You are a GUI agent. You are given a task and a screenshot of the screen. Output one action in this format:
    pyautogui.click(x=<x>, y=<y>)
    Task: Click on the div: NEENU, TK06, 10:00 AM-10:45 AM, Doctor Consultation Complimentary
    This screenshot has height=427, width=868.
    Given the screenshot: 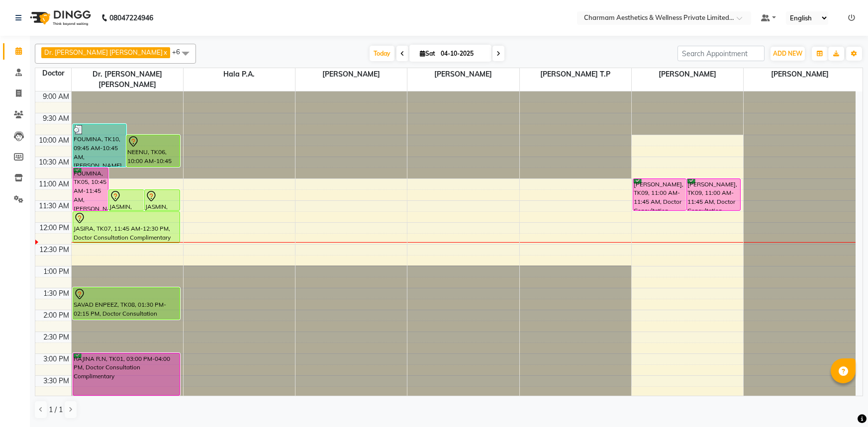 What is the action you would take?
    pyautogui.click(x=153, y=151)
    